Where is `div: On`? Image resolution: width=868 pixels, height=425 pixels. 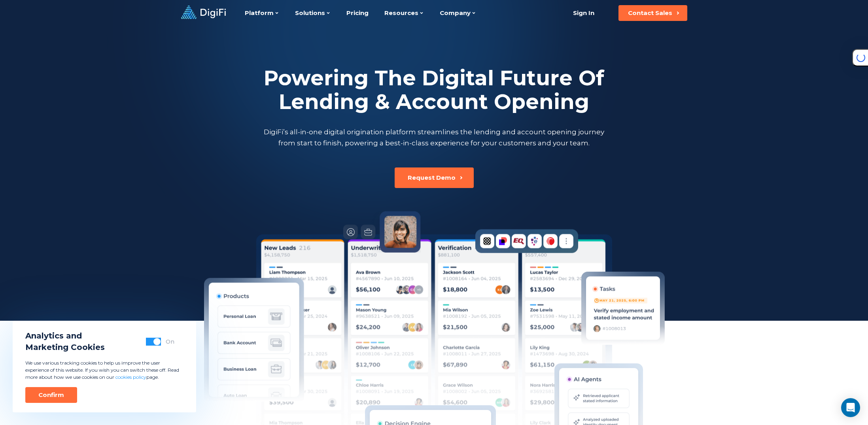 div: On is located at coordinates (170, 342).